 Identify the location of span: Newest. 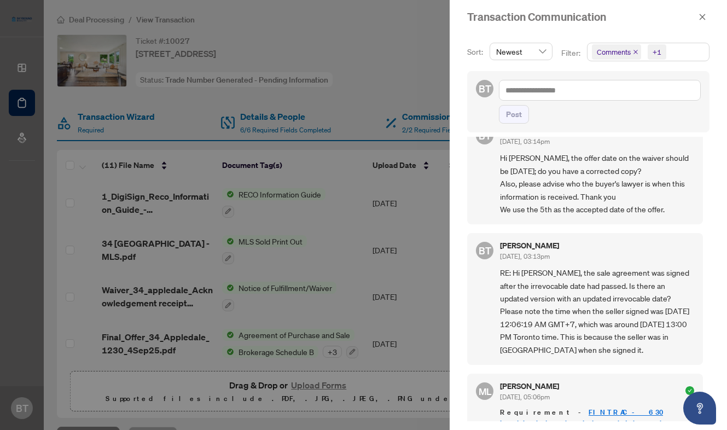
(521, 51).